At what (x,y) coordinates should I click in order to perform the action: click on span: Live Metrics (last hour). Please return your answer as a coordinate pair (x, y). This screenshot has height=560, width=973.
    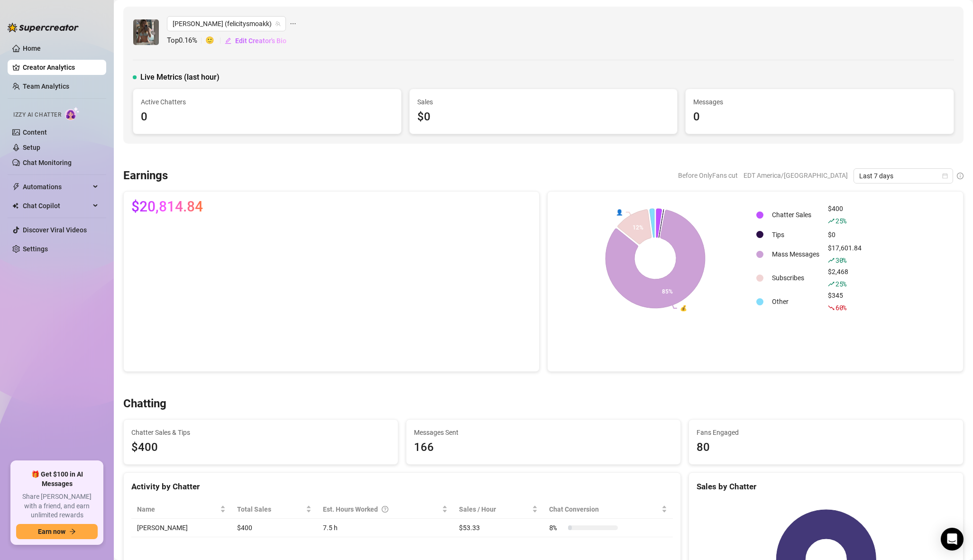
    Looking at the image, I should click on (180, 78).